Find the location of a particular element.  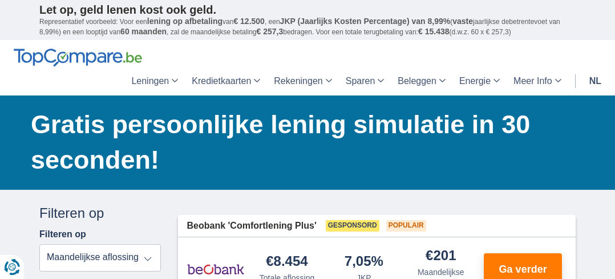

div: €201 is located at coordinates (441, 256).